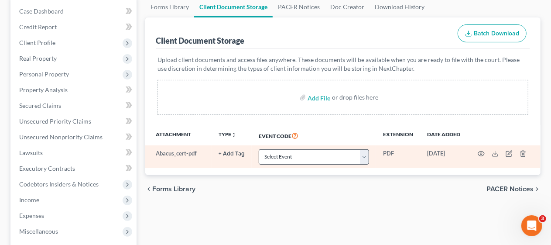 Image resolution: width=551 pixels, height=245 pixels. I want to click on span: Miscellaneous, so click(38, 231).